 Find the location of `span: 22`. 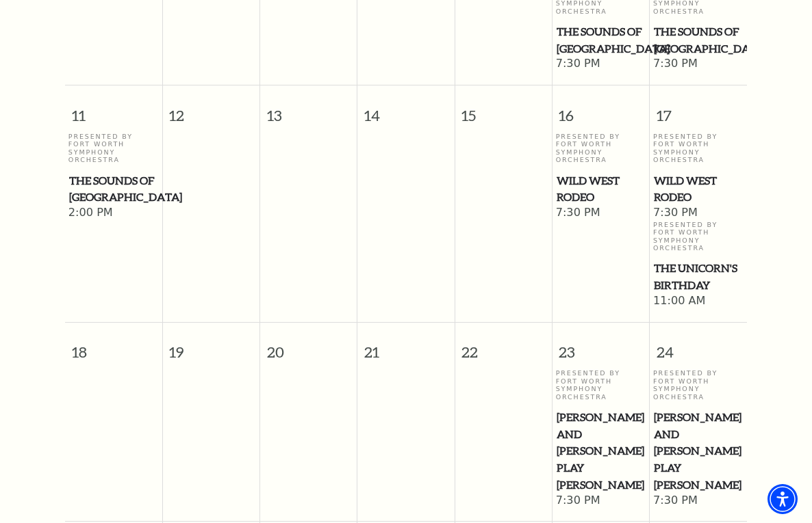

span: 22 is located at coordinates (503, 346).